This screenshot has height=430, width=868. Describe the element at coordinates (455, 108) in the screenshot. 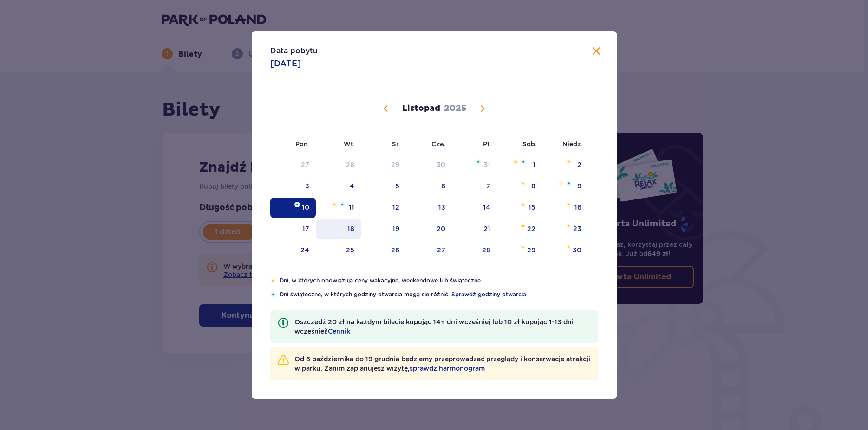

I see `p: 2025` at that location.